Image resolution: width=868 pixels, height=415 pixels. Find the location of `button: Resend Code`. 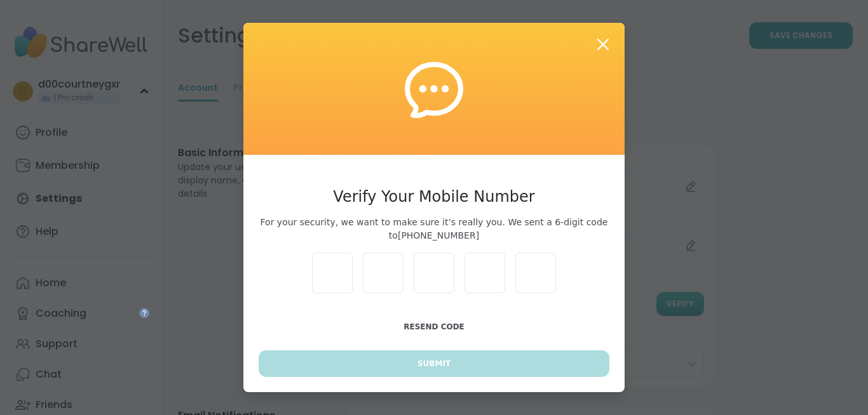

button: Resend Code is located at coordinates (434, 327).